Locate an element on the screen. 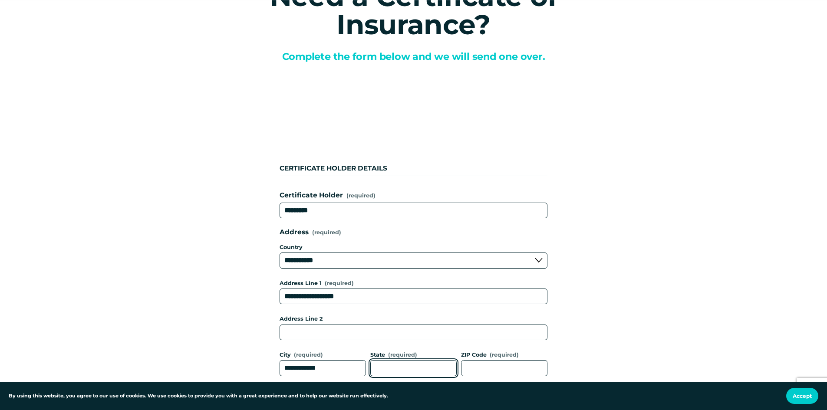 This screenshot has width=827, height=410. input: Address Line 2 is located at coordinates (413, 333).